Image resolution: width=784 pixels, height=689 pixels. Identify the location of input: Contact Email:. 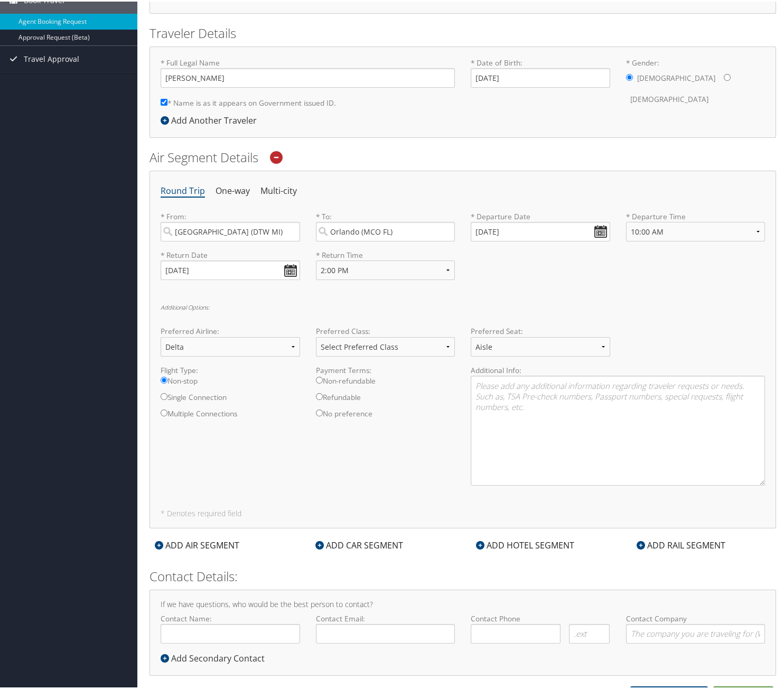
(385, 632).